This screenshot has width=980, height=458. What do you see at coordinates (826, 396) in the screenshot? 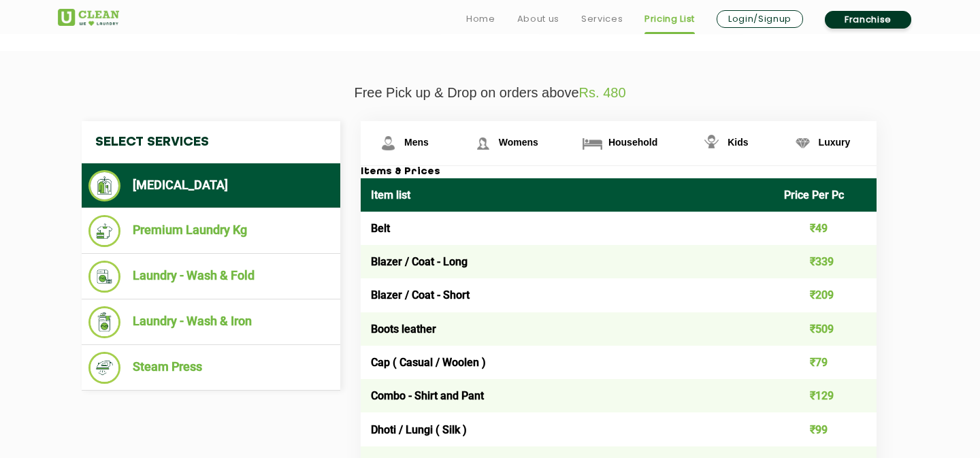
I see `td: ₹129` at bounding box center [826, 396].